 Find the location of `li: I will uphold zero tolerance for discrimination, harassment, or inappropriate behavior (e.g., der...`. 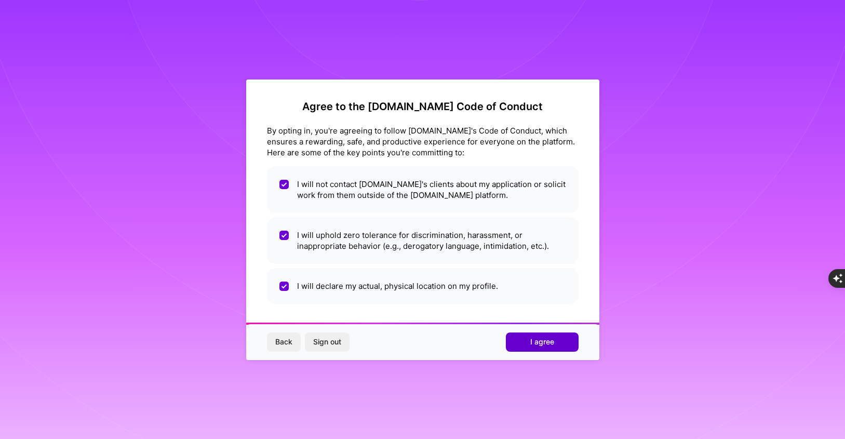

li: I will uphold zero tolerance for discrimination, harassment, or inappropriate behavior (e.g., der... is located at coordinates (423, 240).